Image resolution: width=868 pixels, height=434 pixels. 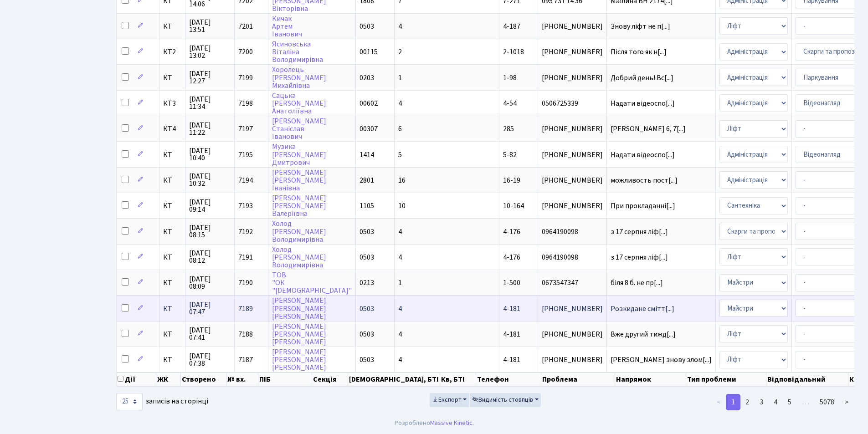 I want to click on th: ПІБ, so click(x=285, y=380).